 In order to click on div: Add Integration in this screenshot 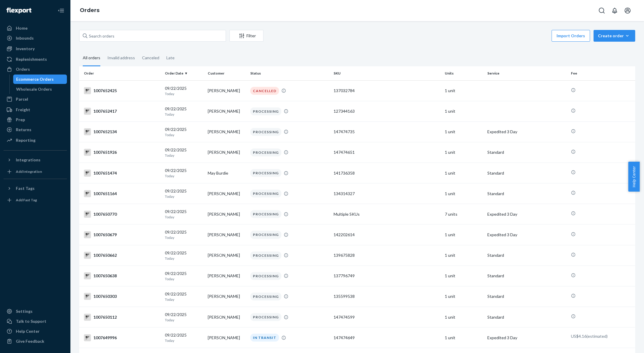, I will do `click(29, 171)`.